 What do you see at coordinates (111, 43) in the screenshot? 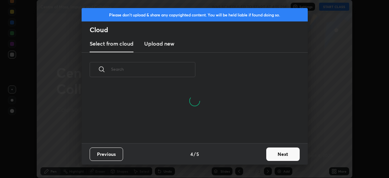
I see `h3: Select from cloud` at bounding box center [111, 43].